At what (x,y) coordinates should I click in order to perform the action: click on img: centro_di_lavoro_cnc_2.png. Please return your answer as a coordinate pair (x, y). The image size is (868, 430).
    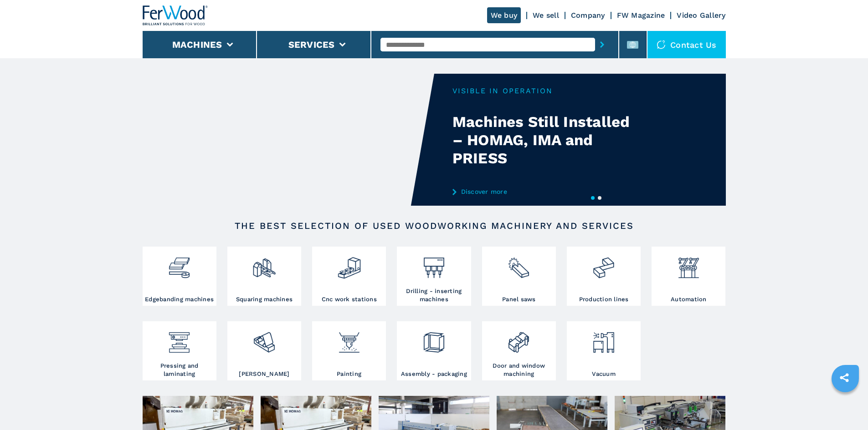
    Looking at the image, I should click on (349, 265).